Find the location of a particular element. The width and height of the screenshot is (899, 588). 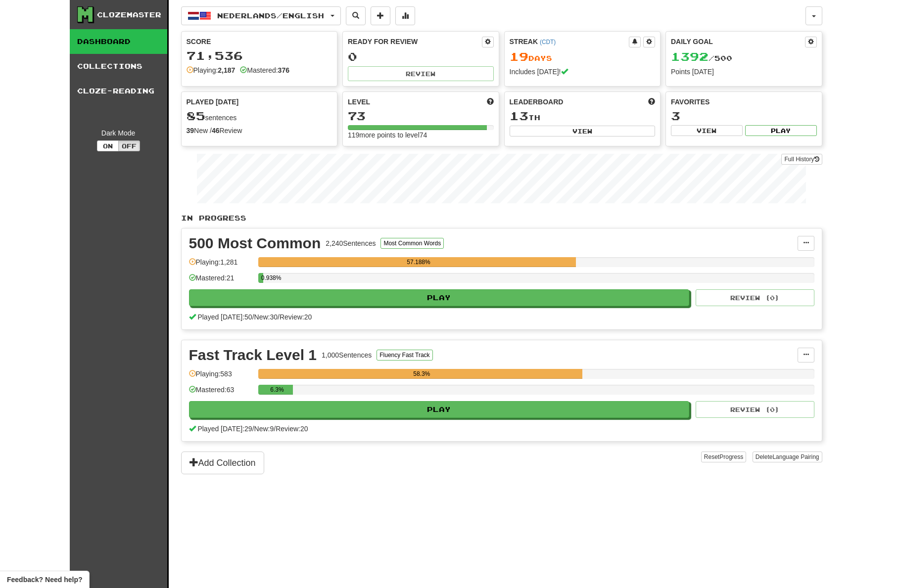

a: Full History is located at coordinates (802, 159).